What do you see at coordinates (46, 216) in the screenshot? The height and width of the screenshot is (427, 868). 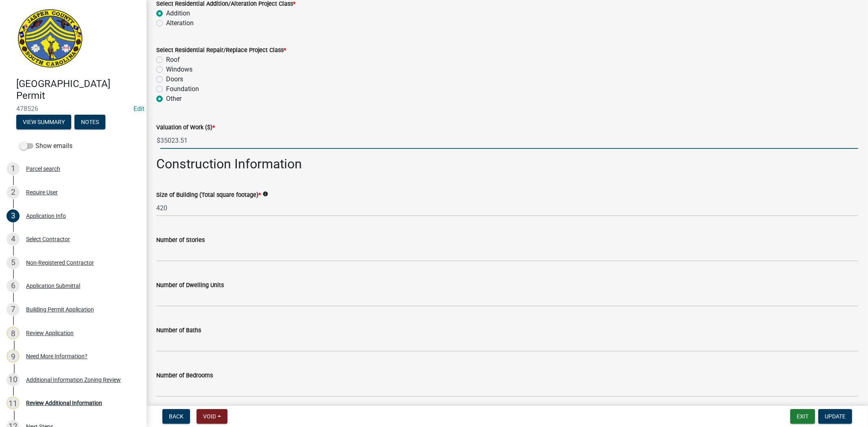 I see `div: Application Info` at bounding box center [46, 216].